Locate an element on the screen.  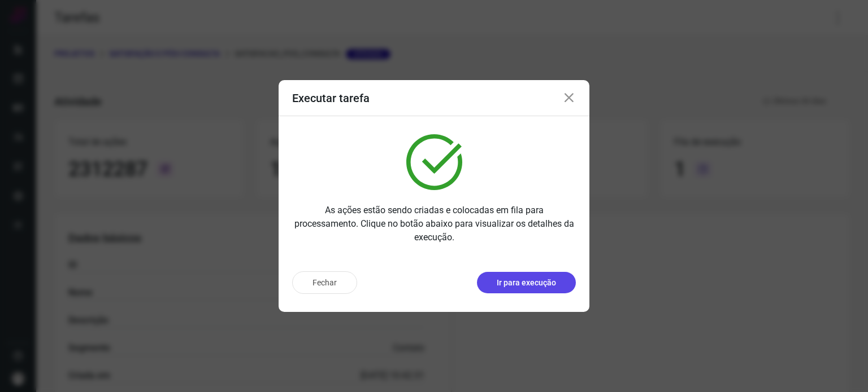
button: Fechar is located at coordinates (324, 283).